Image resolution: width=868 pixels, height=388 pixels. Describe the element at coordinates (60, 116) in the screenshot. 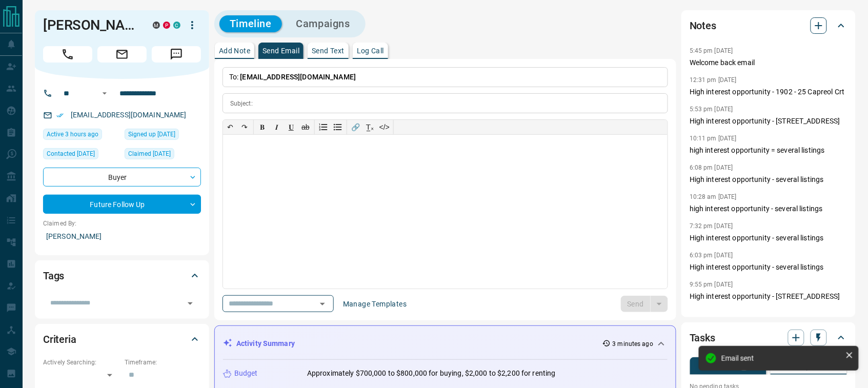

I see `svg: Email Verified` at that location.